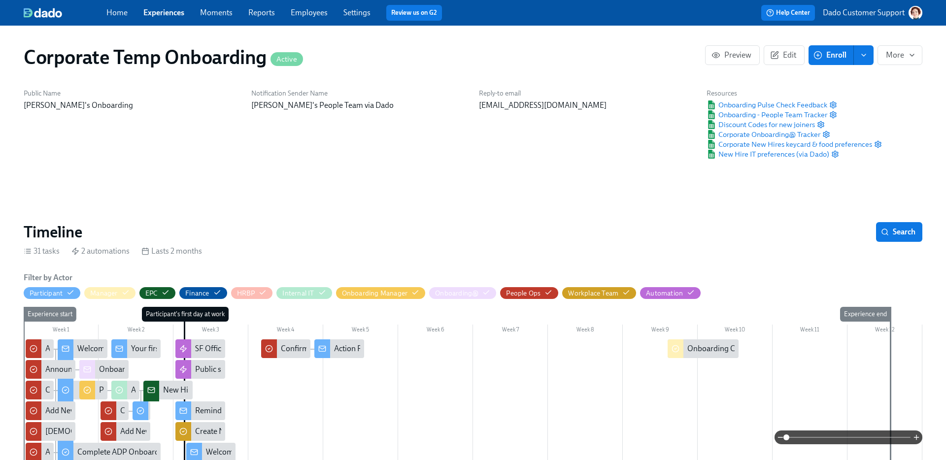 This screenshot has width=946, height=460. I want to click on a: Edit, so click(784, 55).